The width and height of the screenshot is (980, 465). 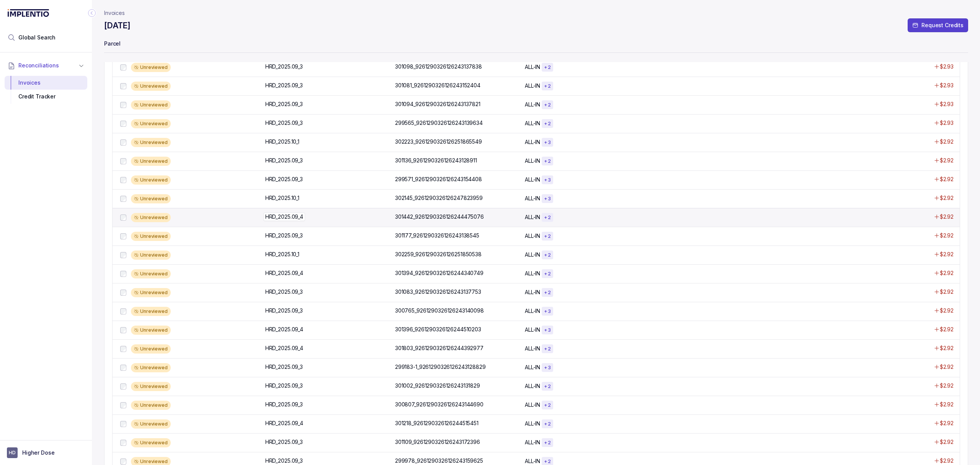 I want to click on p: 301081_9261290326126243152404, so click(x=438, y=85).